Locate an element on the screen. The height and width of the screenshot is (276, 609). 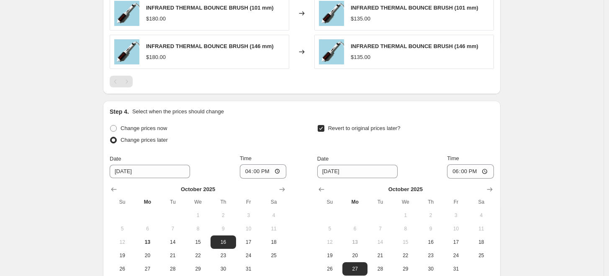
button: Tuesday October 21 2025 is located at coordinates (380, 256).